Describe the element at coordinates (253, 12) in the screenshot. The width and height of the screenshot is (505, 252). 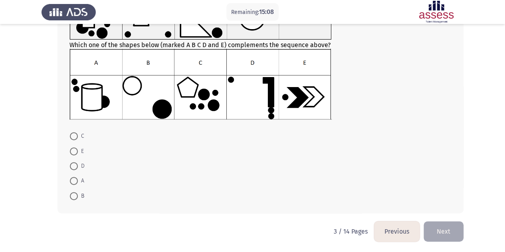
I see `p: Remaining:` at that location.